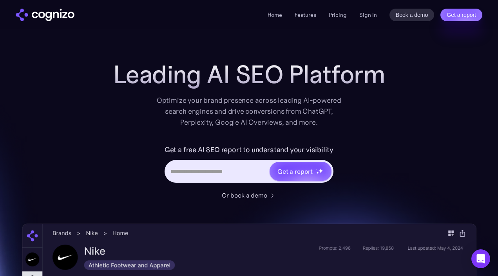  I want to click on a: Get a report, so click(461, 15).